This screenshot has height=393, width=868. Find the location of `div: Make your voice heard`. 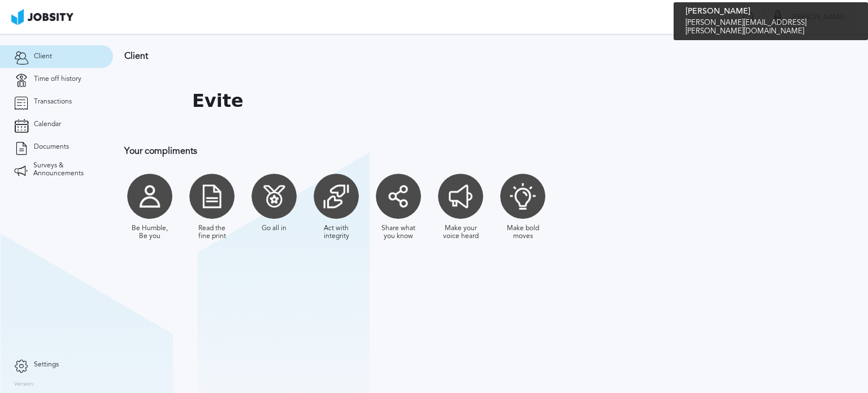

div: Make your voice heard is located at coordinates (461, 232).